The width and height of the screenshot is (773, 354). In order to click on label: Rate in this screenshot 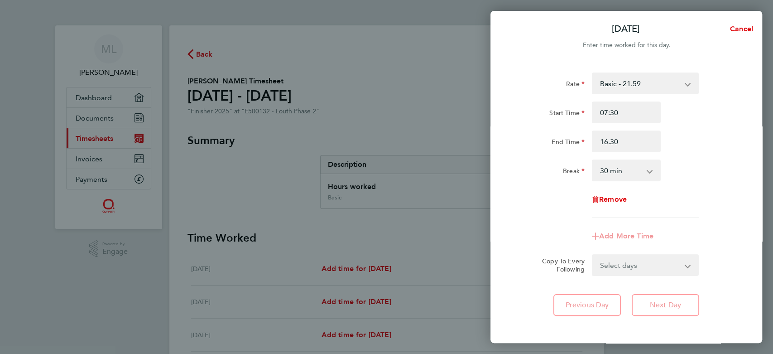, I will do `click(575, 85)`.